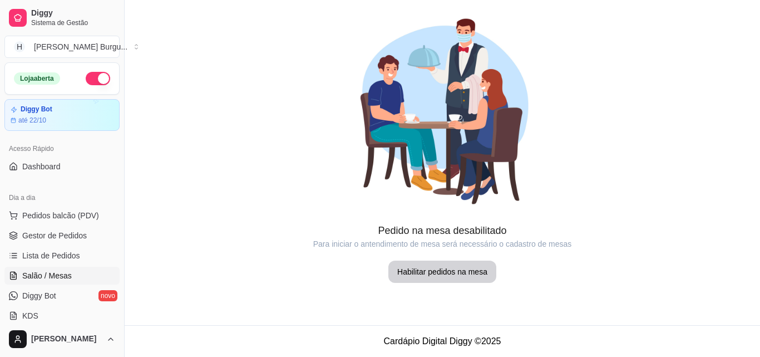 The height and width of the screenshot is (357, 760). I want to click on article: Diggy Bot, so click(36, 109).